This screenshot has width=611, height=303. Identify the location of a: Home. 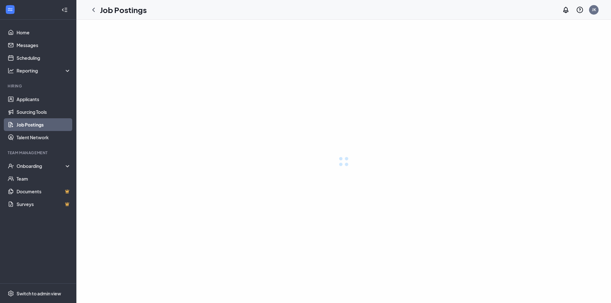
(44, 32).